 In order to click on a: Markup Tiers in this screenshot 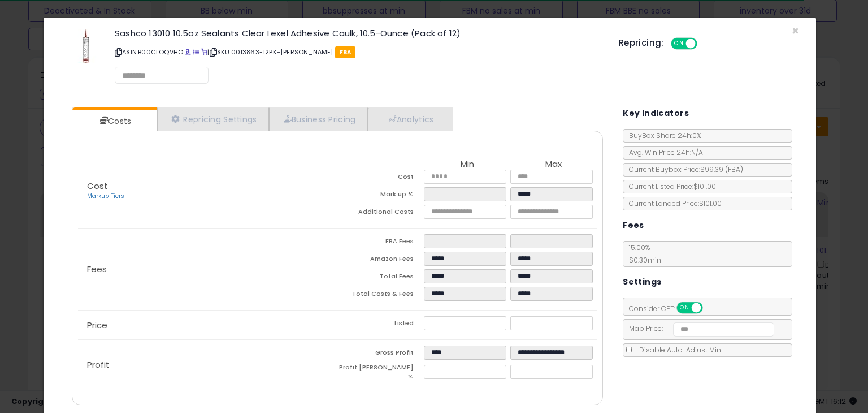, I will do `click(106, 196)`.